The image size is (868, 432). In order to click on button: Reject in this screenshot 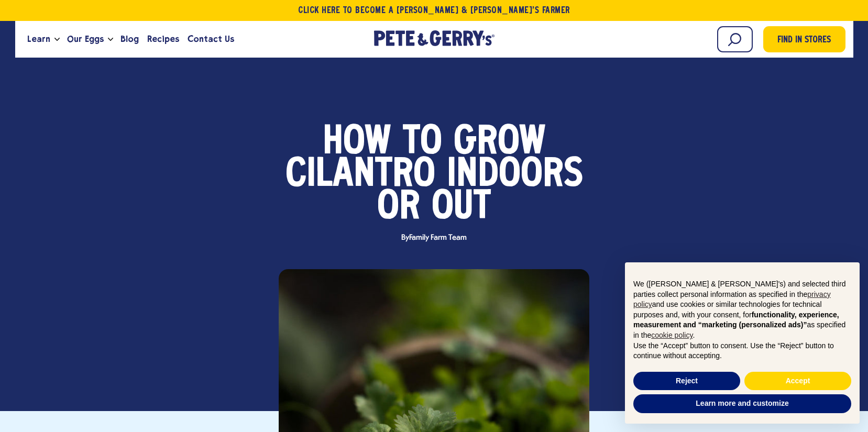, I will do `click(686, 381)`.